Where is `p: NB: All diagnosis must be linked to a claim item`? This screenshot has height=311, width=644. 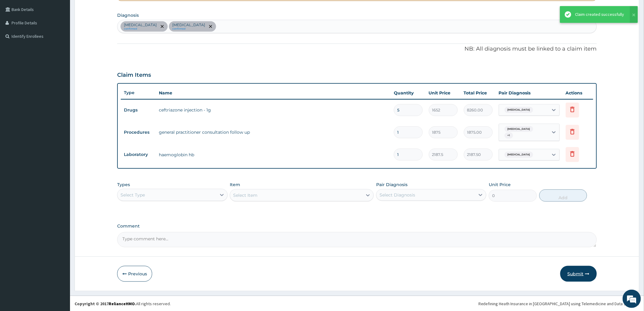 p: NB: All diagnosis must be linked to a claim item is located at coordinates (357, 49).